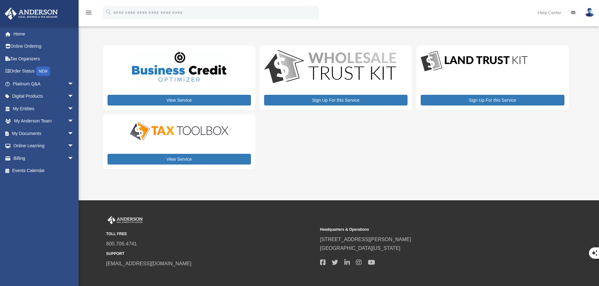 This screenshot has width=599, height=286. I want to click on small: SUPPORT, so click(211, 254).